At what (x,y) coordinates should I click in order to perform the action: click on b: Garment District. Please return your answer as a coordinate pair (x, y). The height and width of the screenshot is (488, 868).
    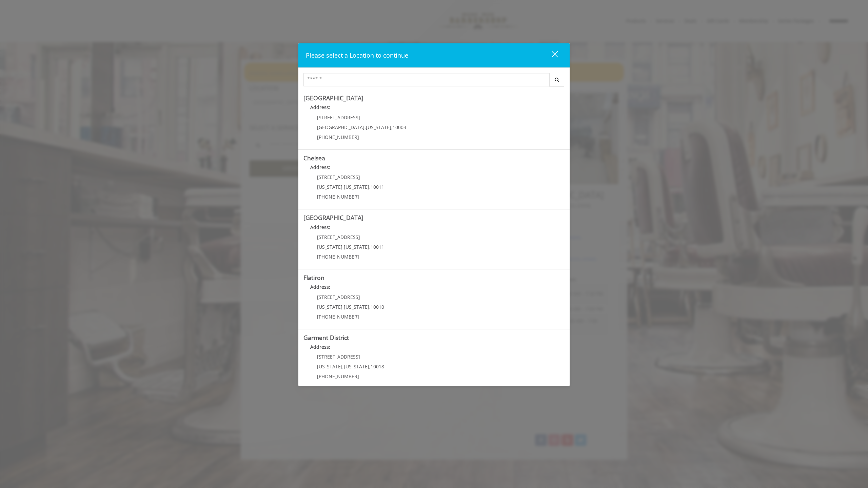
    Looking at the image, I should click on (327, 337).